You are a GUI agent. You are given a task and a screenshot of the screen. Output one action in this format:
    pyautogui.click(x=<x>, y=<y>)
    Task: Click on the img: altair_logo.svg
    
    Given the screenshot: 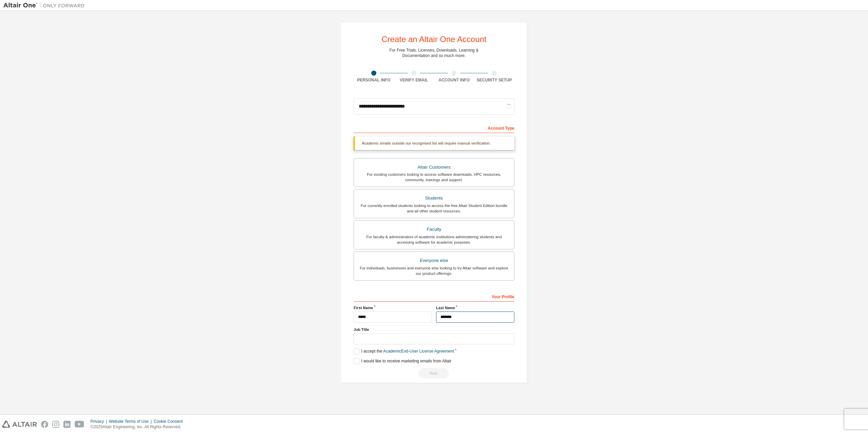 What is the action you would take?
    pyautogui.click(x=20, y=424)
    